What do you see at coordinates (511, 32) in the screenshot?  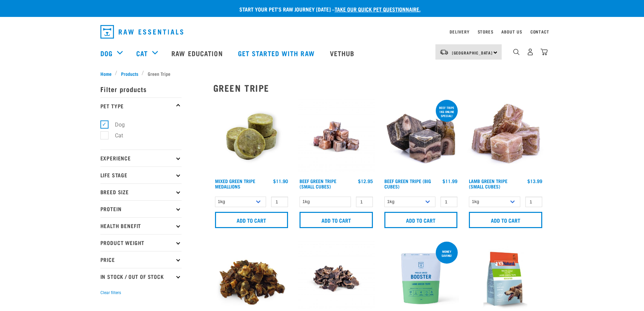 I see `a: About Us` at bounding box center [511, 32].